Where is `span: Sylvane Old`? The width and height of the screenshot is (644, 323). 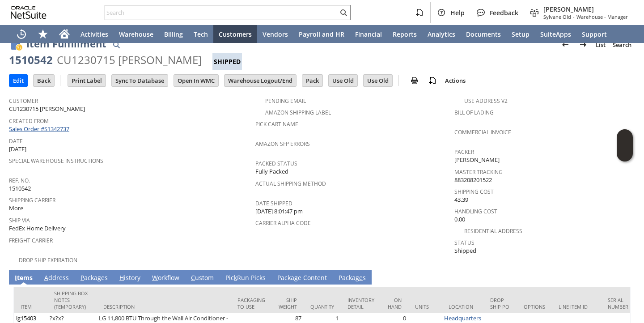 span: Sylvane Old is located at coordinates (557, 16).